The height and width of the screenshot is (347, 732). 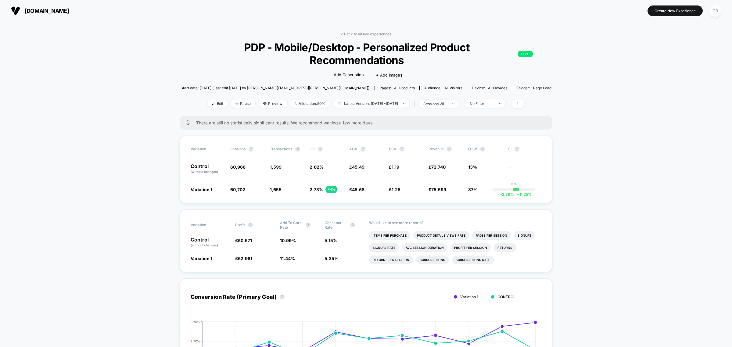 I want to click on span: 60,966, so click(x=238, y=167).